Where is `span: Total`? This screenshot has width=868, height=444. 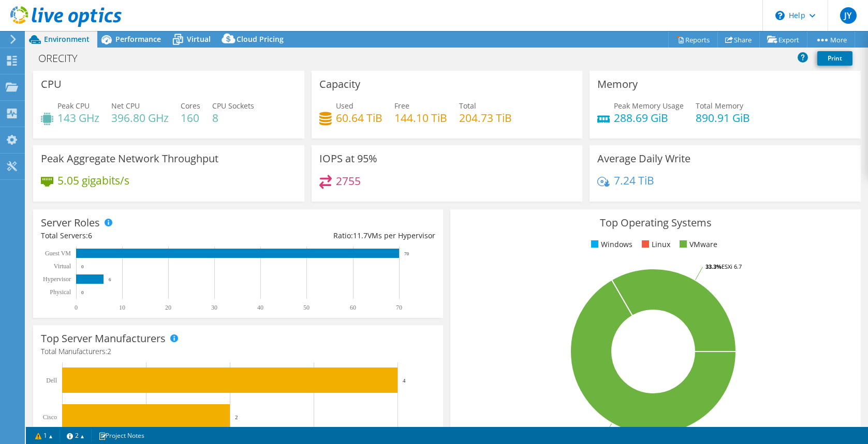
span: Total is located at coordinates (467, 105).